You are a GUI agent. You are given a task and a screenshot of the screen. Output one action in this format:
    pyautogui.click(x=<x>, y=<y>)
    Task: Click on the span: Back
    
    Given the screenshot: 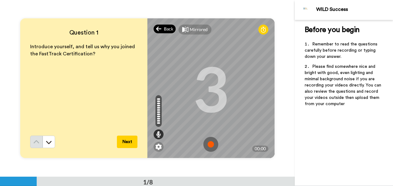 What is the action you would take?
    pyautogui.click(x=169, y=29)
    